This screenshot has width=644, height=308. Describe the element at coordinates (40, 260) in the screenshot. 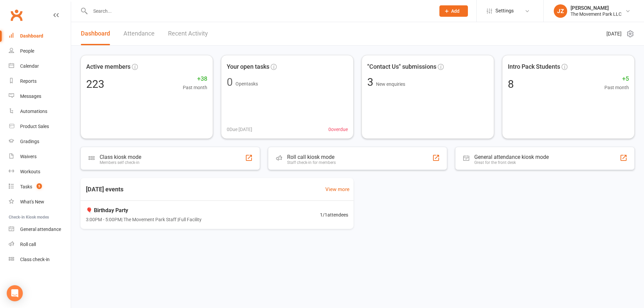

I see `a: Class kiosk mode` at that location.